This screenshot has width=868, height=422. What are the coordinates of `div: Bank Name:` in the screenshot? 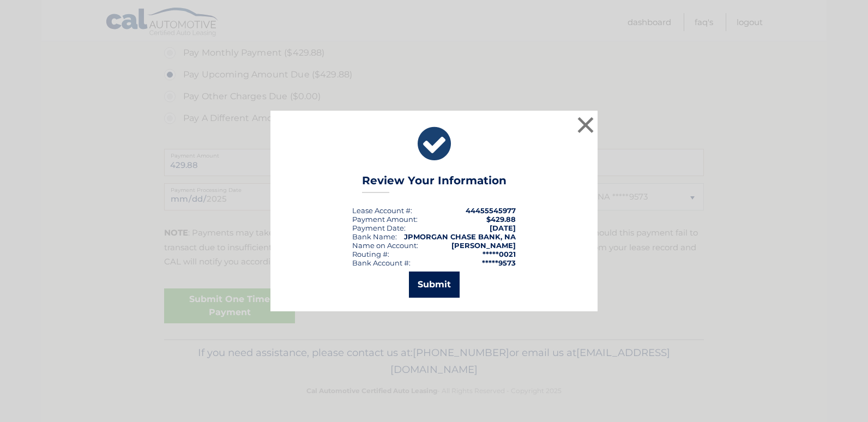 It's located at (375, 237).